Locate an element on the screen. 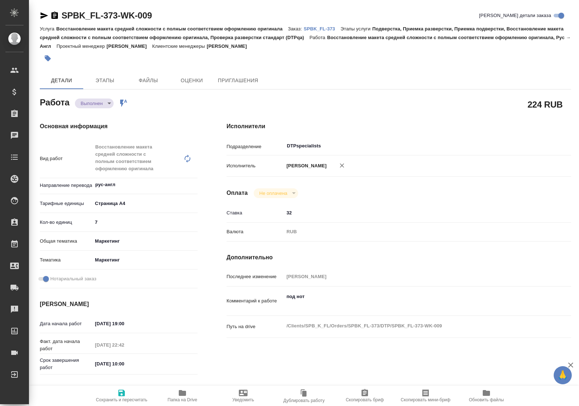 This screenshot has height=406, width=579. p: Заказ: is located at coordinates (296, 29).